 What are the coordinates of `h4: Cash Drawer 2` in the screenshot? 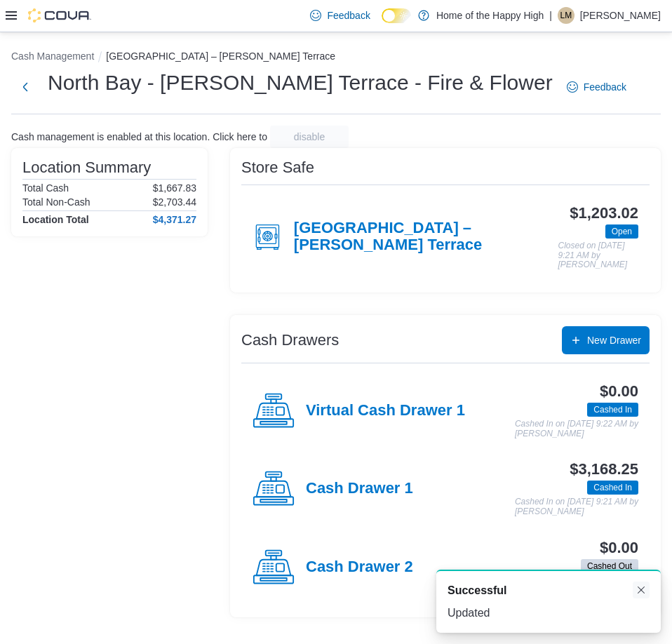 It's located at (359, 567).